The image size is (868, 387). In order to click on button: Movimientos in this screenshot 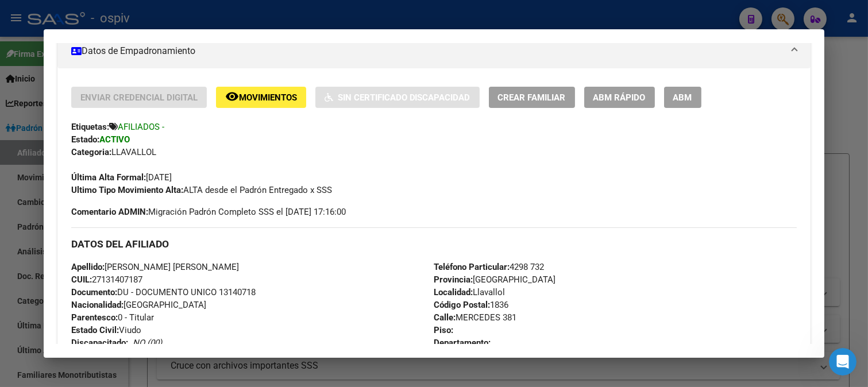, I will do `click(261, 97)`.